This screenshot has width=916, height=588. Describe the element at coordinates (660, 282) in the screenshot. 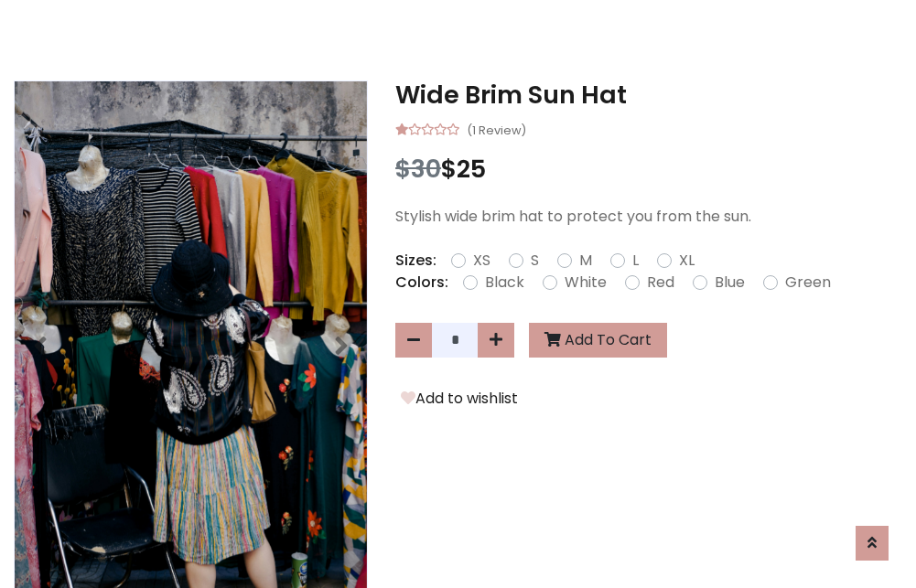

I see `label: Red` at that location.